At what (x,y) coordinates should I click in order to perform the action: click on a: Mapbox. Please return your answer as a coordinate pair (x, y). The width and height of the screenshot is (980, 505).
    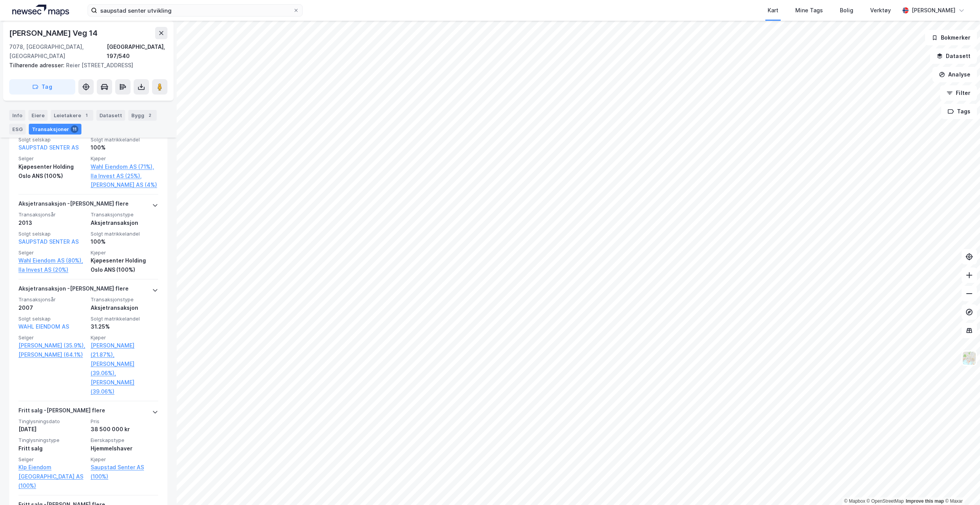
    Looking at the image, I should click on (855, 501).